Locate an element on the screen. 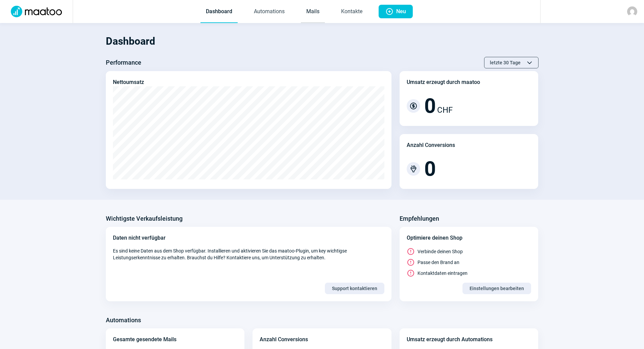 This screenshot has height=349, width=644. a: Dashboard is located at coordinates (219, 12).